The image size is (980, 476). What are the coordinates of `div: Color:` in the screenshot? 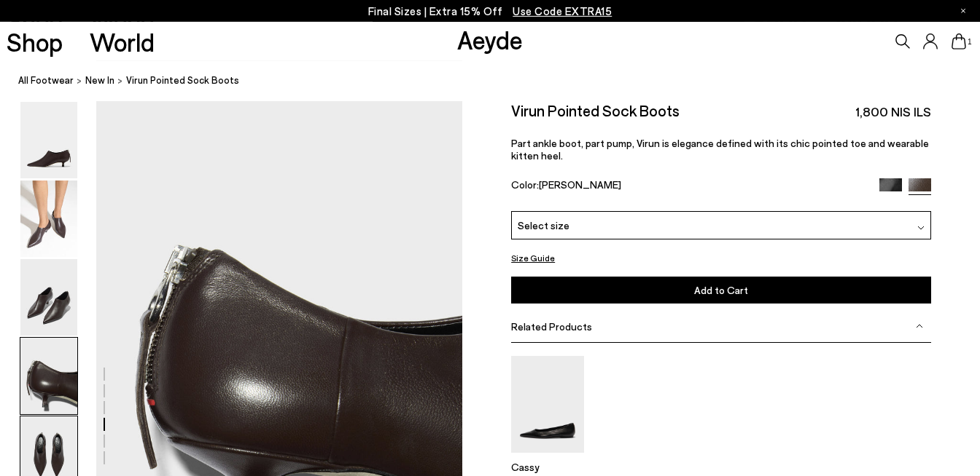 It's located at (688, 186).